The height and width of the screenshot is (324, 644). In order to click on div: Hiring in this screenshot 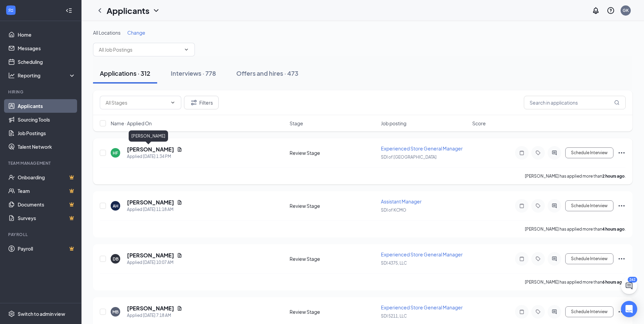, I will do `click(41, 91)`.